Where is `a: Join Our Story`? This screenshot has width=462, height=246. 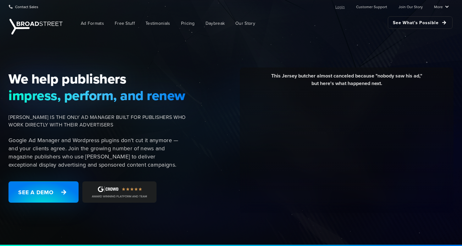
a: Join Our Story is located at coordinates (410, 7).